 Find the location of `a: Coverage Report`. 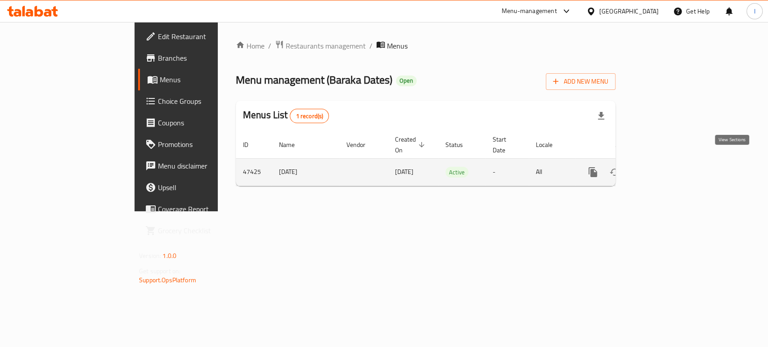

a: Coverage Report is located at coordinates (200, 209).